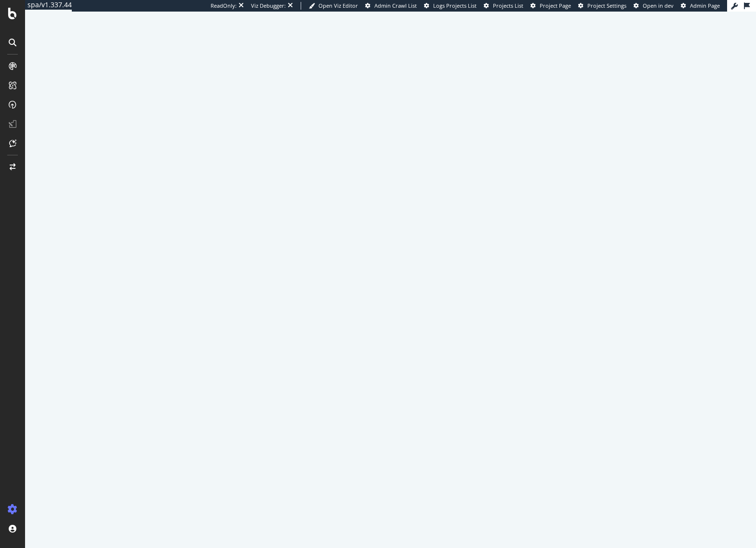  What do you see at coordinates (503, 6) in the screenshot?
I see `a: Projects List` at bounding box center [503, 6].